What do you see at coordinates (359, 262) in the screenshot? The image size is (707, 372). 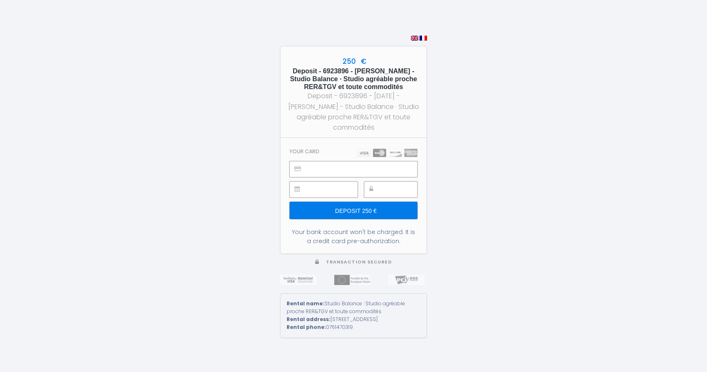 I see `span: Transaction secured` at bounding box center [359, 262].